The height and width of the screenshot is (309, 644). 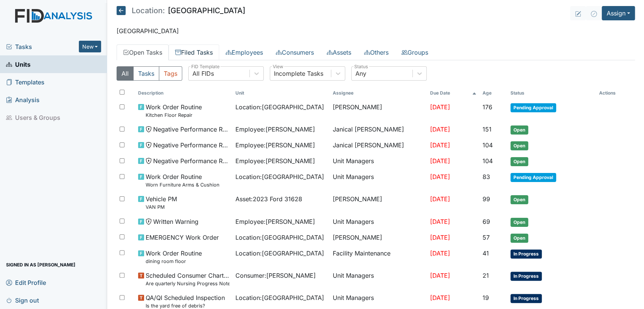 What do you see at coordinates (183, 180) in the screenshot?
I see `span: Work Order Routine Worn Furniture Arms & Cushion` at bounding box center [183, 180].